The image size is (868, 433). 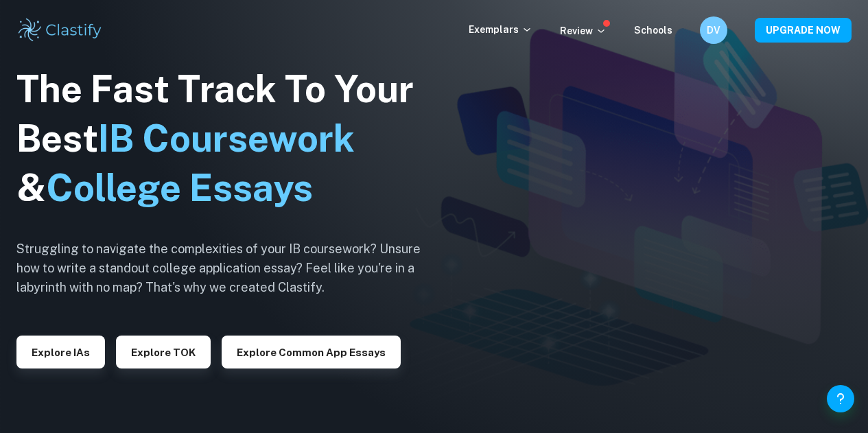 What do you see at coordinates (654, 30) in the screenshot?
I see `a: Schools` at bounding box center [654, 30].